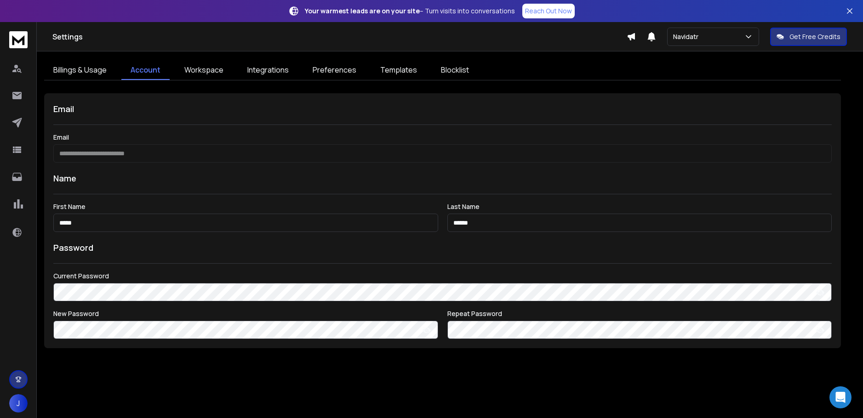 The image size is (863, 418). Describe the element at coordinates (18, 404) in the screenshot. I see `button: J` at that location.